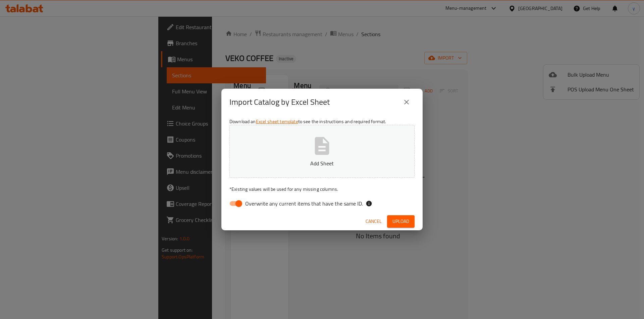  What do you see at coordinates (401, 222) in the screenshot?
I see `span: Upload` at bounding box center [401, 222].